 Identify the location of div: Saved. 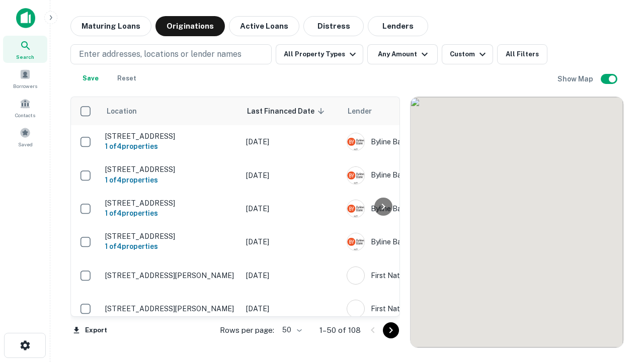
(25, 137).